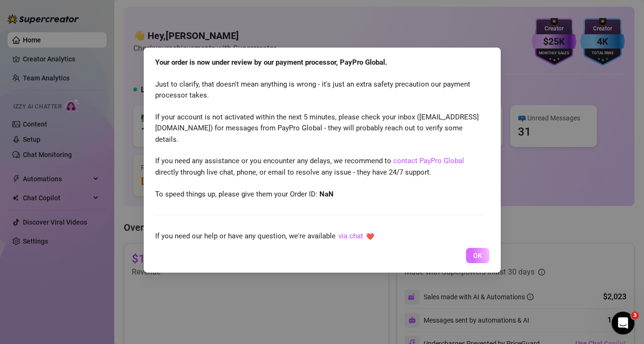 This screenshot has width=644, height=344. I want to click on span: Just to clarify, that doesn't mean anything is wrong - it's just an extra safety precaution our p..., so click(313, 90).